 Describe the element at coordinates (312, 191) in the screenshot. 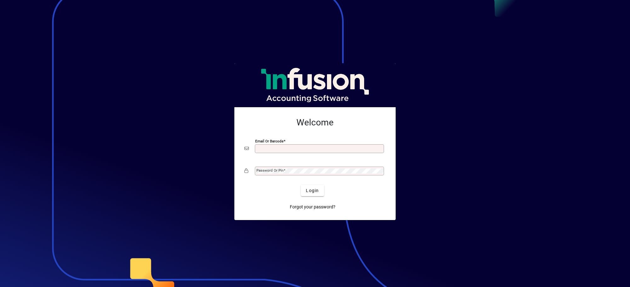

I see `button: Login` at that location.